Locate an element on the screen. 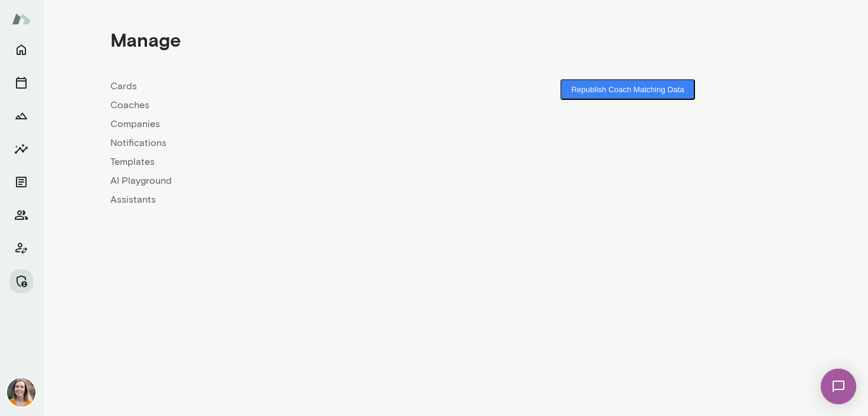  button: Client app is located at coordinates (21, 248).